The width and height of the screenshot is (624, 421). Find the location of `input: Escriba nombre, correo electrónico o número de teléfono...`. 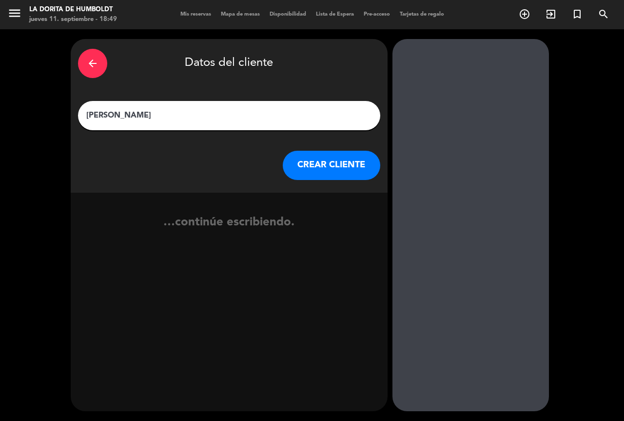

input: Escriba nombre, correo electrónico o número de teléfono... is located at coordinates (229, 115).